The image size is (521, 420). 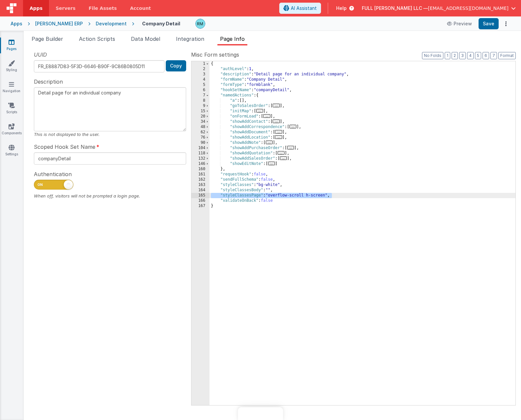 I want to click on div: Development, so click(x=111, y=24).